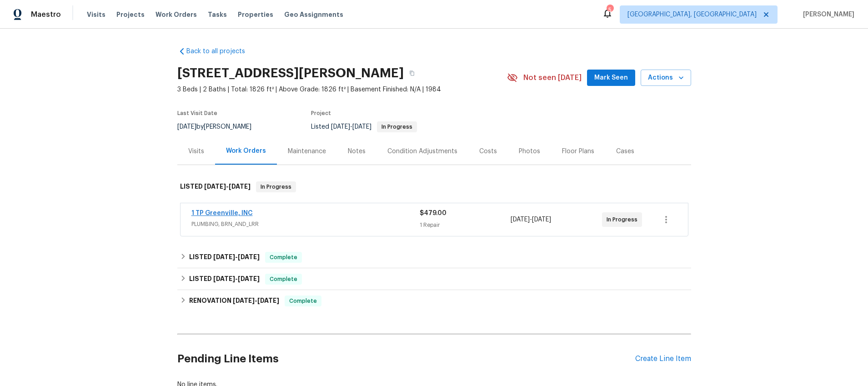 This screenshot has width=868, height=386. I want to click on span: Mark Seen, so click(611, 77).